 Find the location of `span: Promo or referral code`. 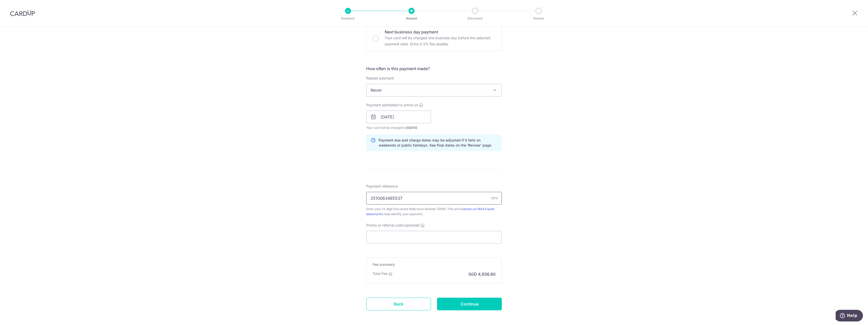

span: Promo or referral code is located at coordinates (385, 225).